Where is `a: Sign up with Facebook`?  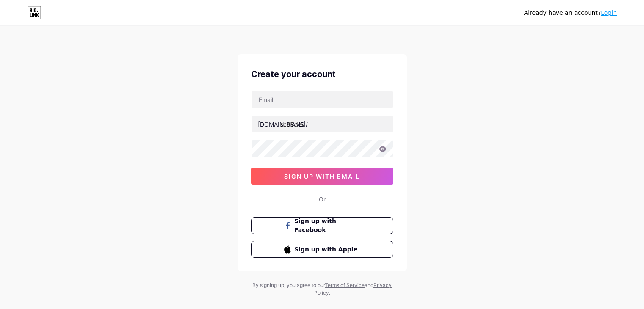
a: Sign up with Facebook is located at coordinates (322, 226).